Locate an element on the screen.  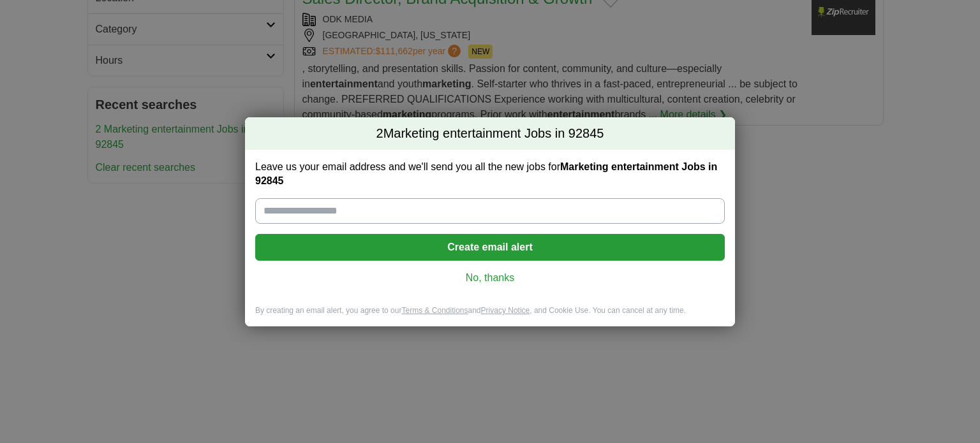
a: Terms & Conditions is located at coordinates (434, 311).